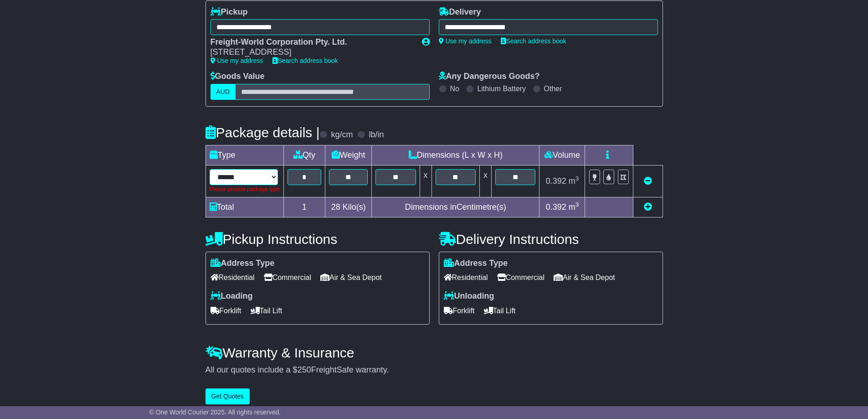 The height and width of the screenshot is (419, 868). I want to click on button: Get Quotes, so click(228, 396).